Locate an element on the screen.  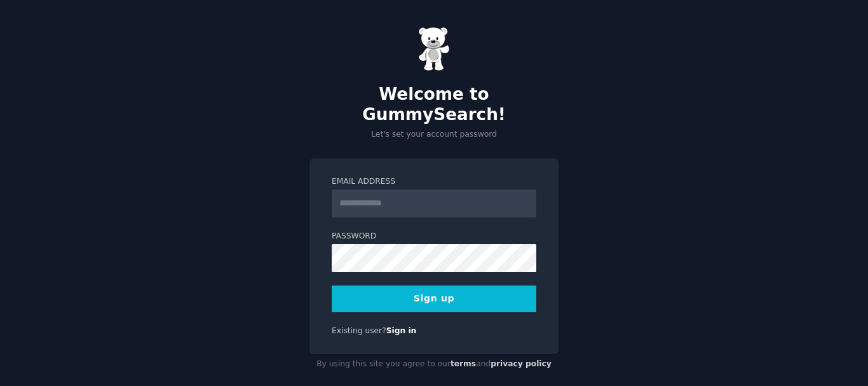
h2: Welcome to GummySearch! is located at coordinates (434, 104).